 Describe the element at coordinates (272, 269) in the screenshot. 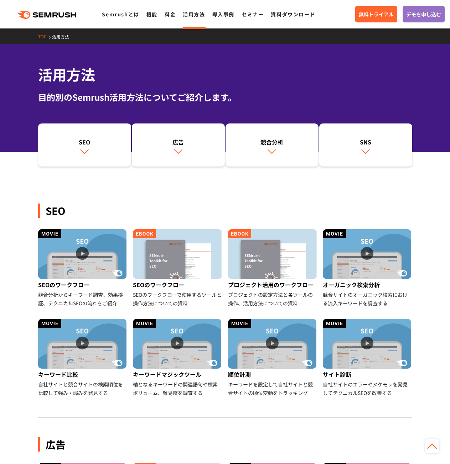

I see `a: プロジェクト活用のワークフロー プロジェクトの設定方法と各ツールの操作、活用方法についての資料` at that location.